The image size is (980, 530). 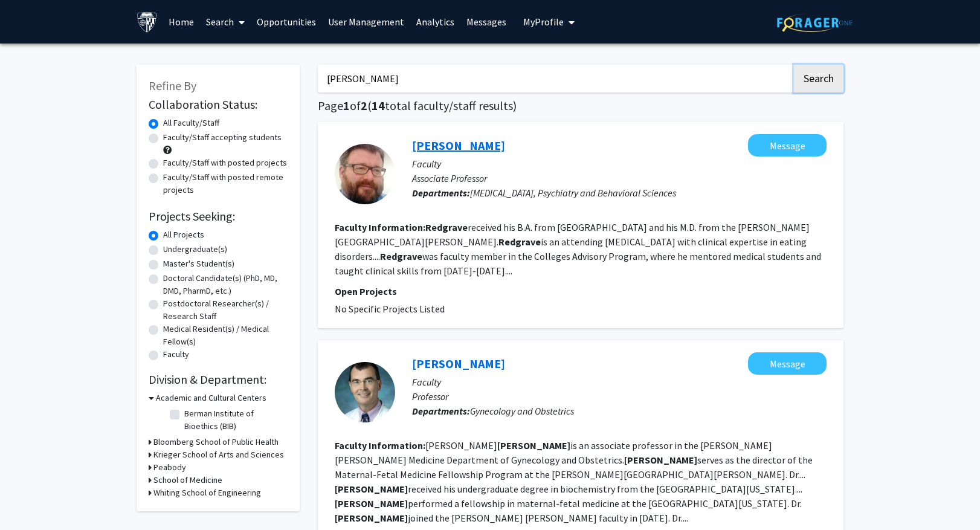 What do you see at coordinates (815, 22) in the screenshot?
I see `img: ForagerOne Logo` at bounding box center [815, 22].